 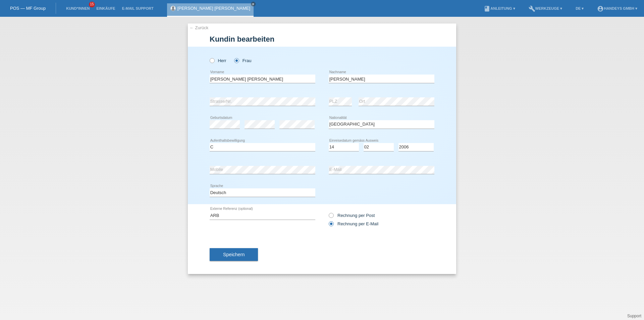 I want to click on input: Rechnung per Post, so click(x=330, y=217).